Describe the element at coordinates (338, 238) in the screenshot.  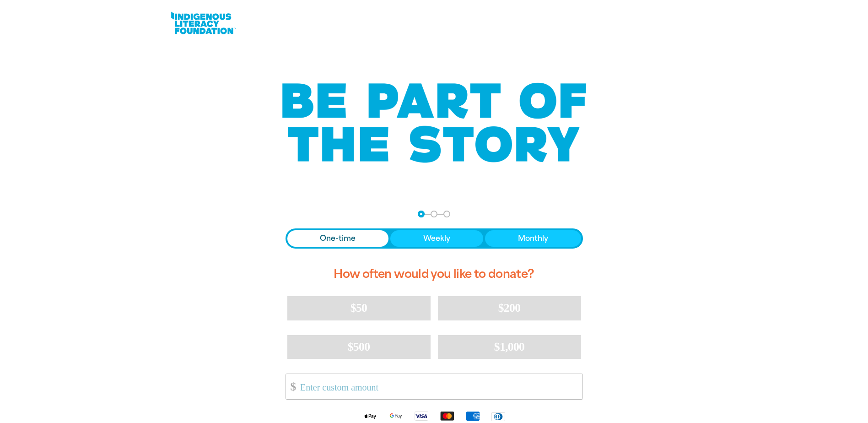
I see `button: One-time` at that location.